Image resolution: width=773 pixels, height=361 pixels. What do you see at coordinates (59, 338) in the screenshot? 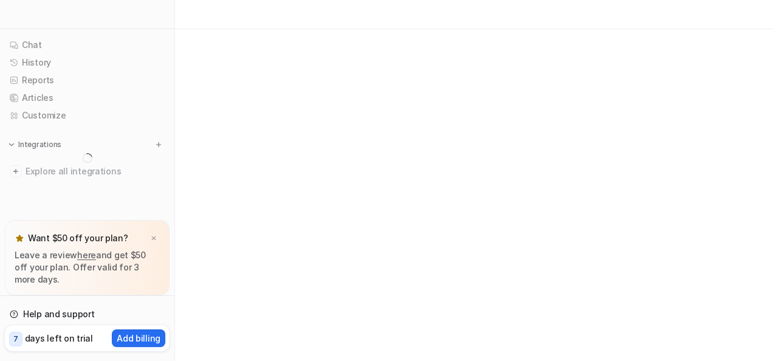
I see `p: days left on trial` at bounding box center [59, 338].